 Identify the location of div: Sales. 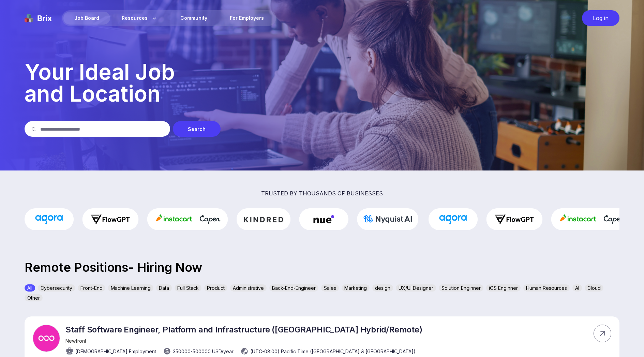
(330, 288).